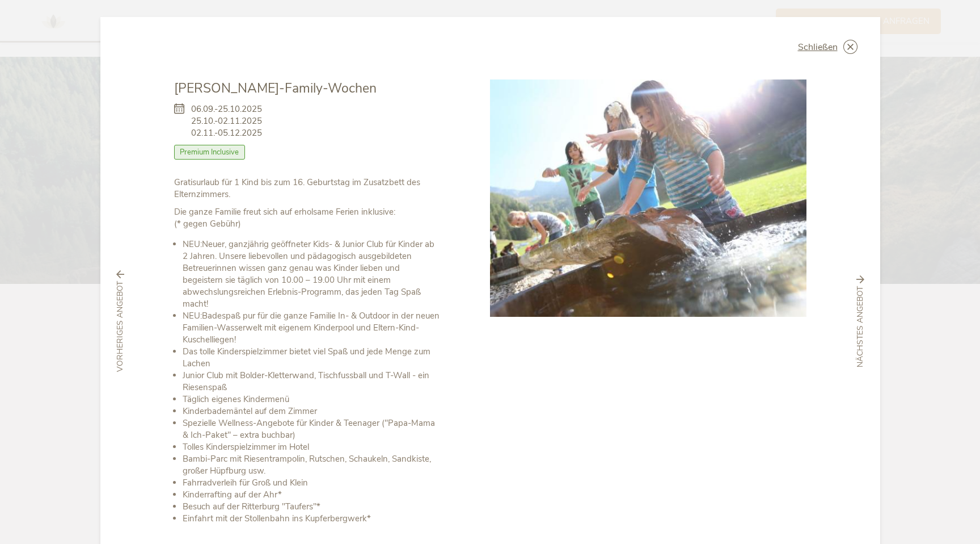 This screenshot has width=980, height=544. I want to click on li: Einfahrt mit der Stollenbahn ins Kupferbergwerk*, so click(311, 519).